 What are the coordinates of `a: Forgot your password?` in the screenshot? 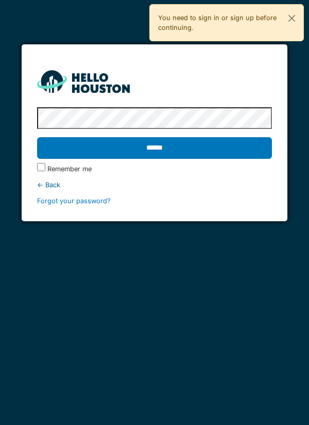 It's located at (74, 201).